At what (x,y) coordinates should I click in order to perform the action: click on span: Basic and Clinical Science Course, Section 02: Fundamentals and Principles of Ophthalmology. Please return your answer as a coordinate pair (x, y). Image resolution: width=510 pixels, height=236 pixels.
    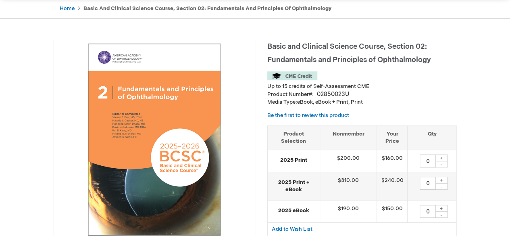
    Looking at the image, I should click on (349, 53).